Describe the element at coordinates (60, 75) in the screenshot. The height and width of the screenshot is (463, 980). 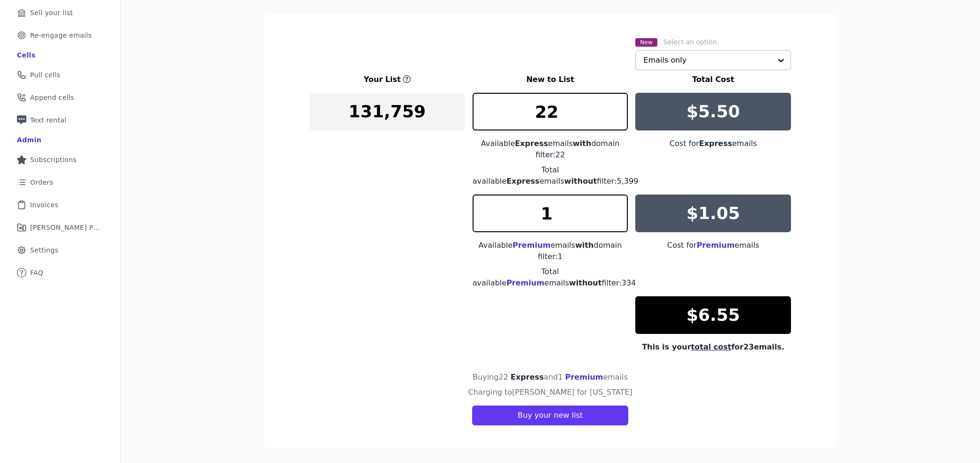
I see `a: Pull cells` at that location.